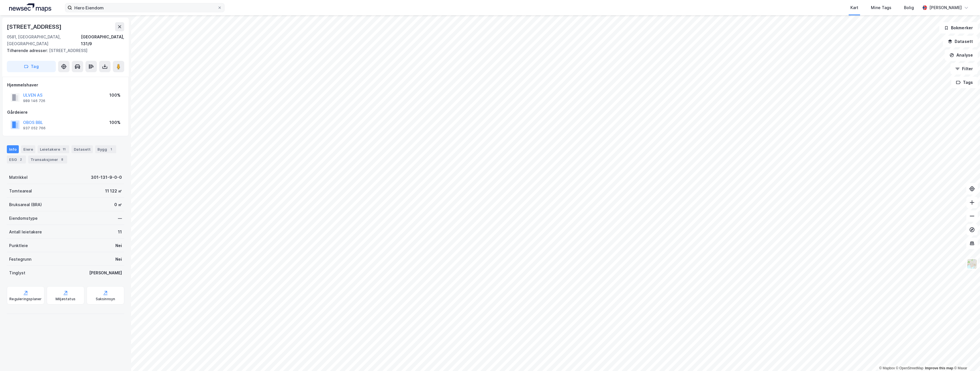  Describe the element at coordinates (21, 159) in the screenshot. I see `div: 2` at that location.